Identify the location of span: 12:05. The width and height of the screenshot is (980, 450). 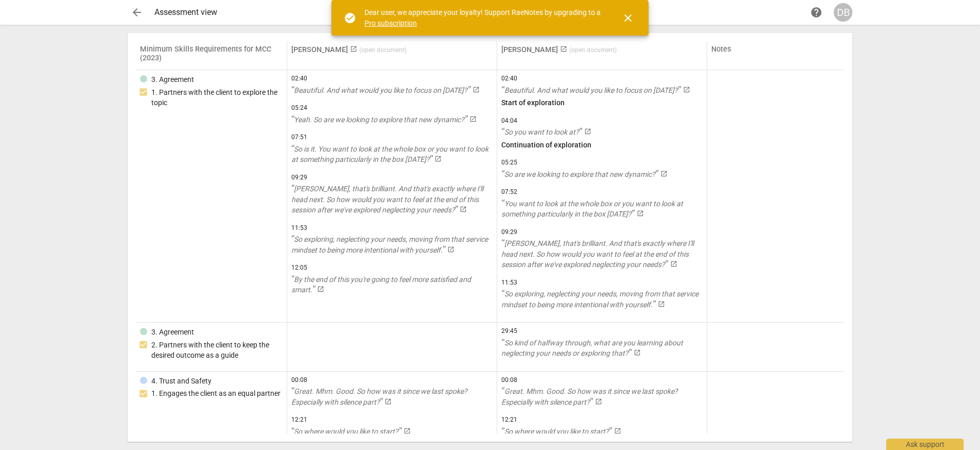
(392, 268).